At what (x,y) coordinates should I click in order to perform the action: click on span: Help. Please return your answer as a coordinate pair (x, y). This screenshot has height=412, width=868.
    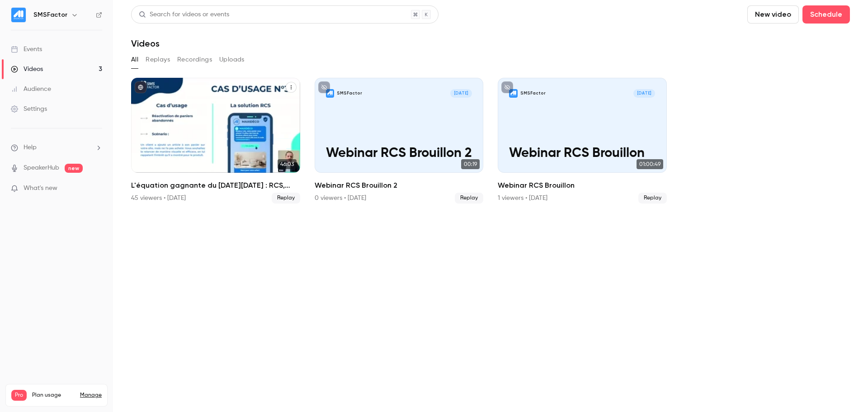
    Looking at the image, I should click on (30, 147).